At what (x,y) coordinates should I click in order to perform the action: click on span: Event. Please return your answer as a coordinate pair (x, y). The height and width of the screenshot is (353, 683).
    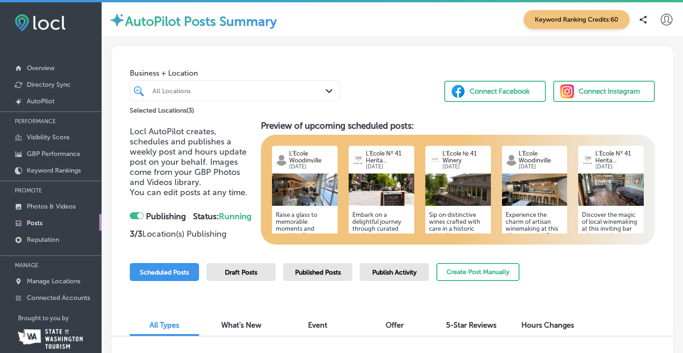
    Looking at the image, I should click on (318, 325).